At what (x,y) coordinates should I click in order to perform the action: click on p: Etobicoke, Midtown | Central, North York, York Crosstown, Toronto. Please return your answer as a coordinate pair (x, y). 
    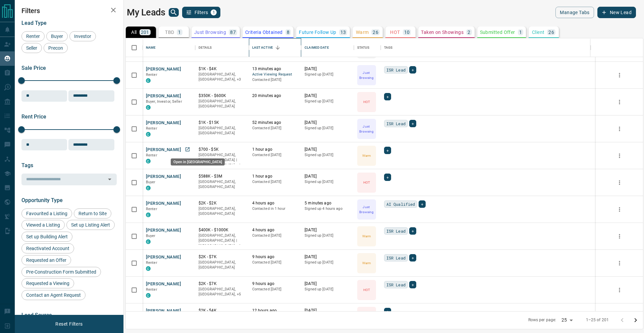
    Looking at the image, I should click on (222, 292).